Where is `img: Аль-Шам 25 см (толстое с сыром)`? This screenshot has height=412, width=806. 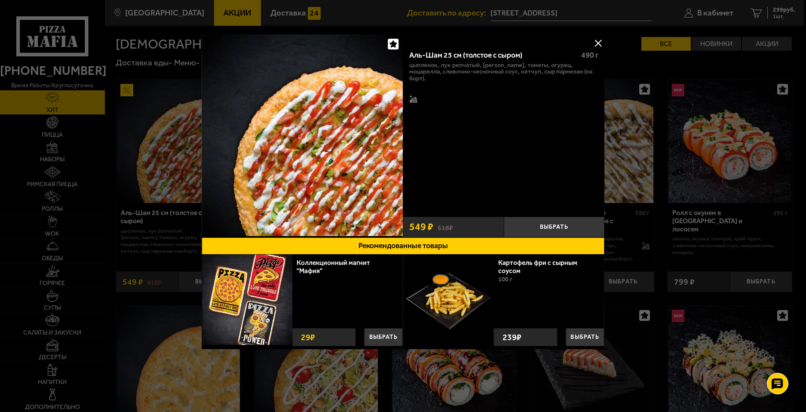 img: Аль-Шам 25 см (толстое с сыром) is located at coordinates (302, 135).